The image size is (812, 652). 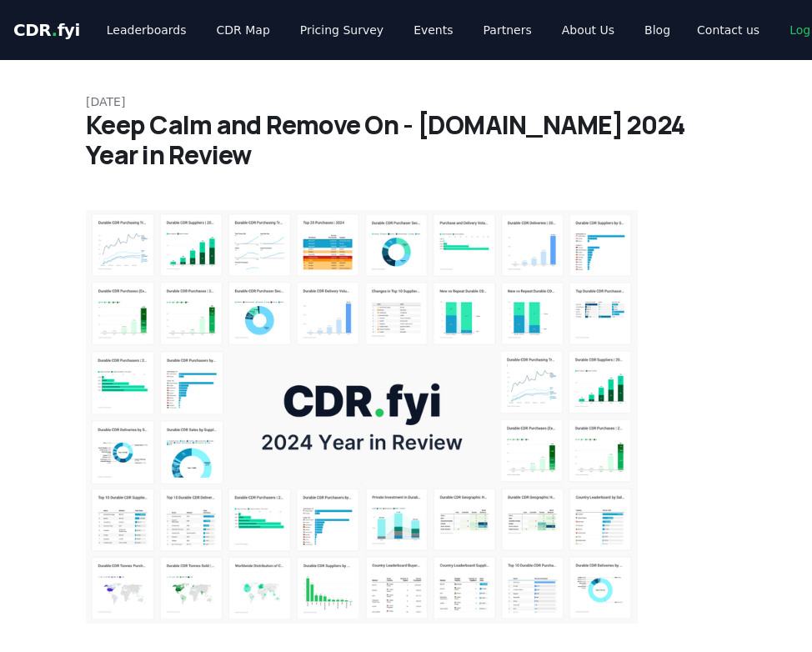 What do you see at coordinates (433, 30) in the screenshot?
I see `a: Events` at bounding box center [433, 30].